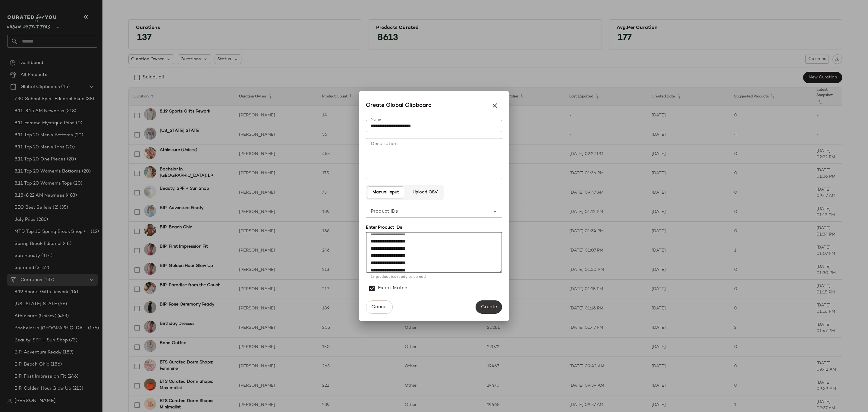 The height and width of the screenshot is (412, 868). What do you see at coordinates (399, 106) in the screenshot?
I see `span: Create Global Clipboard` at bounding box center [399, 106].